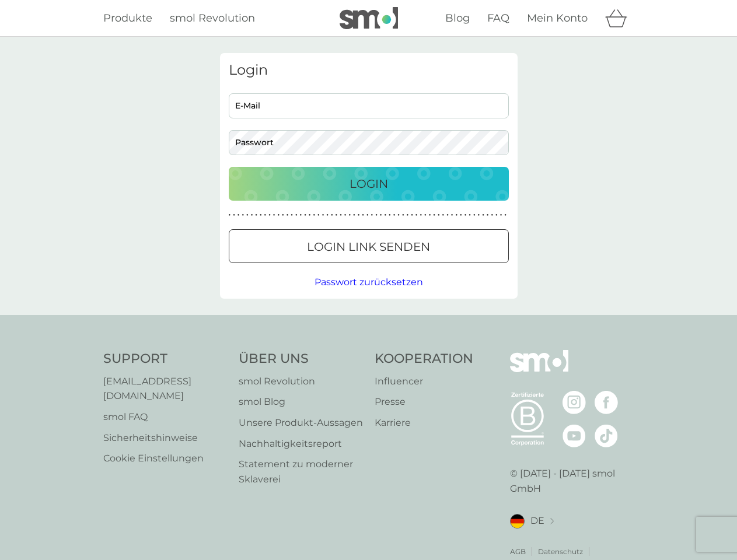 This screenshot has width=737, height=560. I want to click on button: Login Link senden, so click(368, 246).